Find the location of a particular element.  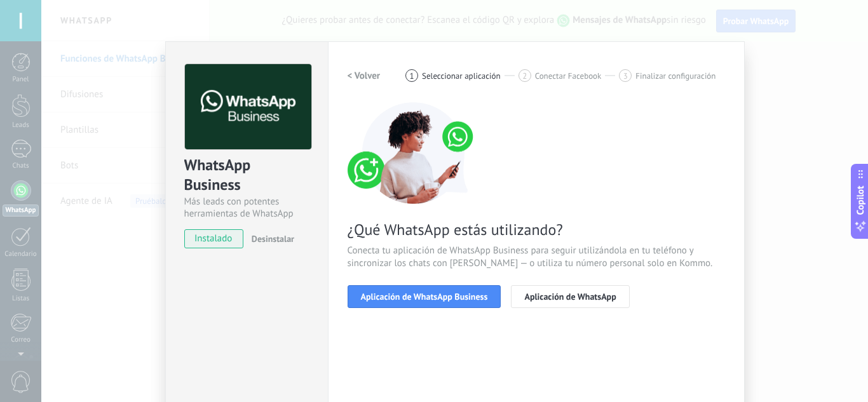

button: Aplicación de WhatsApp Business is located at coordinates (424, 297).